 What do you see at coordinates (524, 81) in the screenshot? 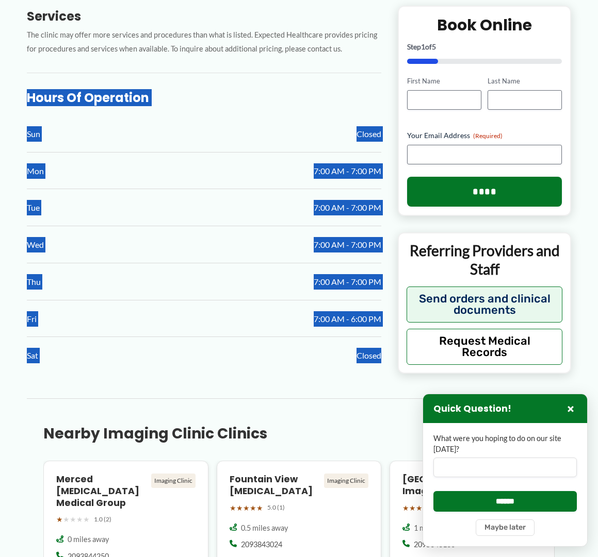
I see `label: Last Name` at bounding box center [524, 81].